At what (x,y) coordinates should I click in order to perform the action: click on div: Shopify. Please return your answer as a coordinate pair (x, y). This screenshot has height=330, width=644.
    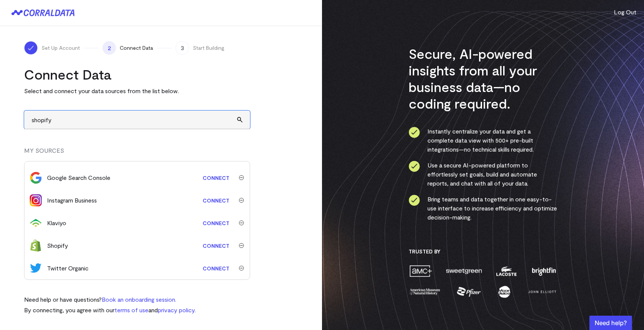
    Looking at the image, I should click on (58, 245).